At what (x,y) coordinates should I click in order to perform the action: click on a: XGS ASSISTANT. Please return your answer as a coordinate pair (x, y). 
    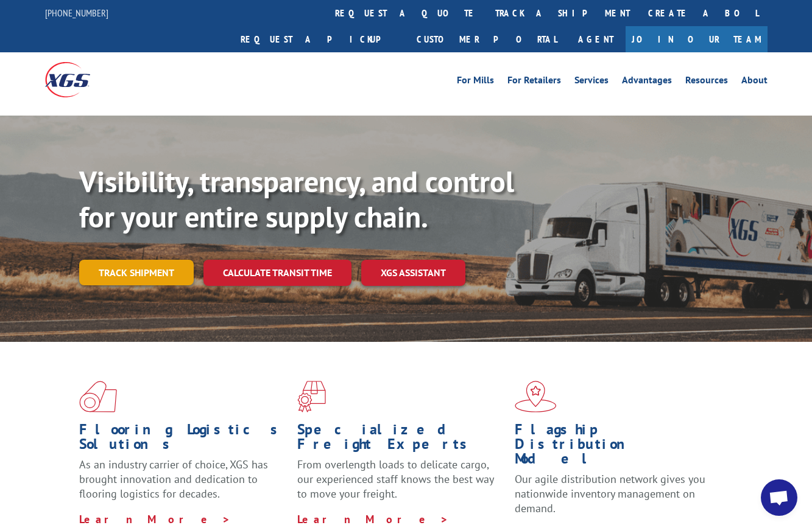
    Looking at the image, I should click on (413, 273).